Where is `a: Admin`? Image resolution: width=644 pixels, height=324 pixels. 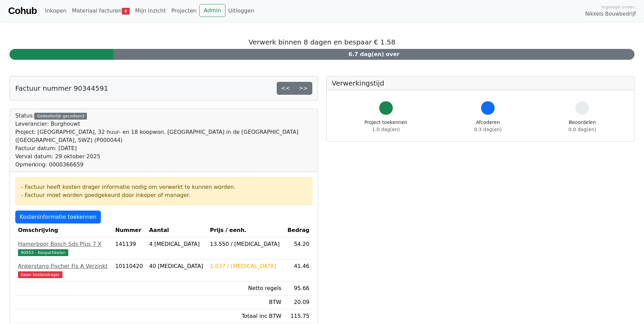
a: Admin is located at coordinates (212, 11).